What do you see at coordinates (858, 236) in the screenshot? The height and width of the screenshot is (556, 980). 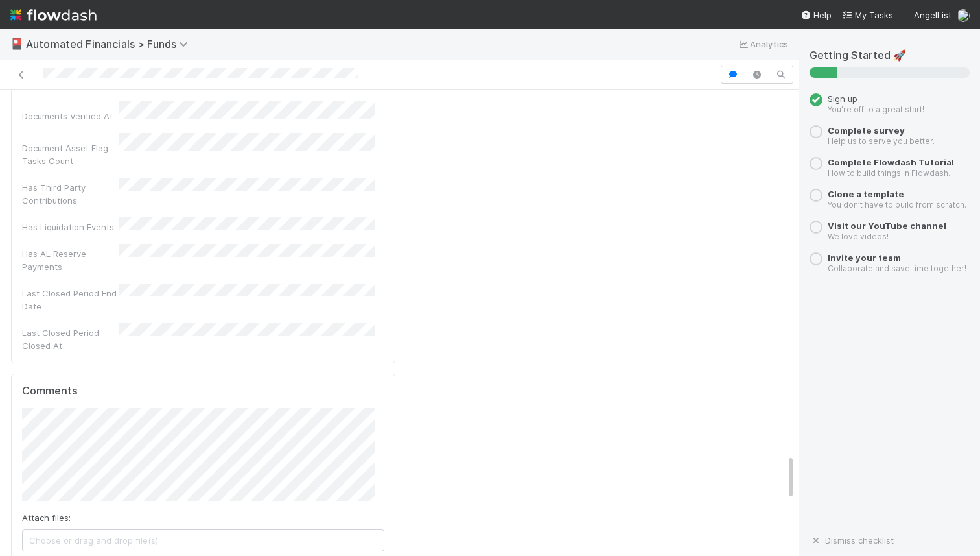 I see `small: We love videos!` at bounding box center [858, 236].